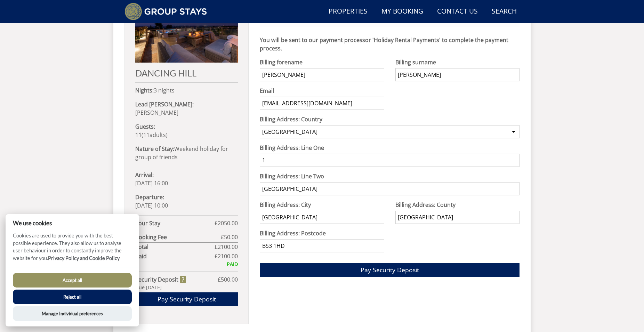  What do you see at coordinates (457, 75) in the screenshot?
I see `input: Surname` at bounding box center [457, 75].